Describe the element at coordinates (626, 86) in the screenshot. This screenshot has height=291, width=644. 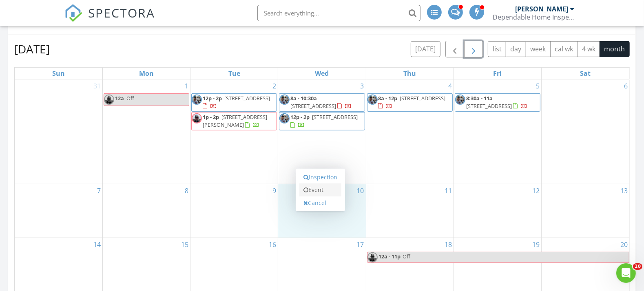
I see `a: Go to September 6, 2025` at that location.